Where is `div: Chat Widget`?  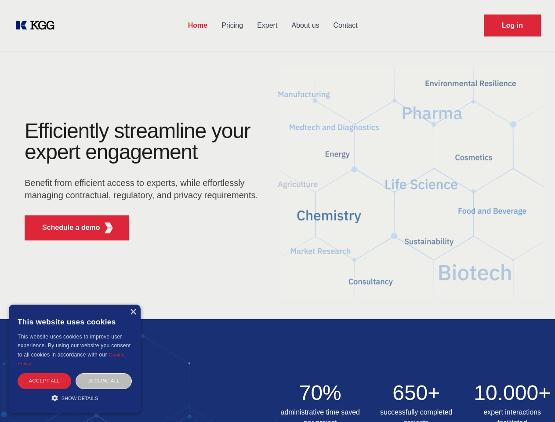 div: Chat Widget is located at coordinates (533, 401).